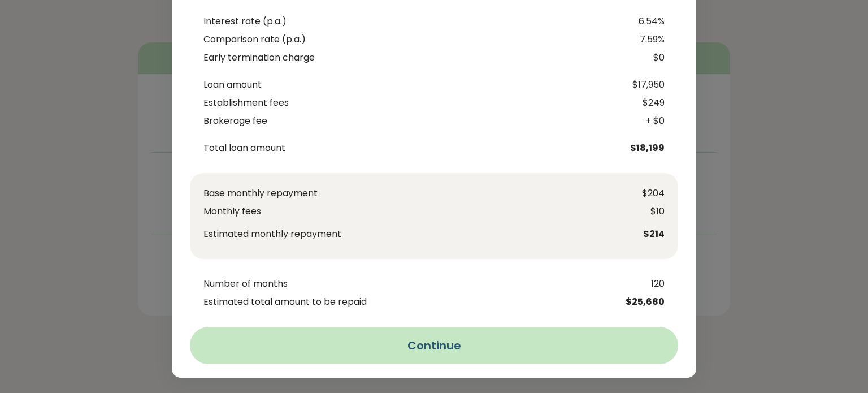 The image size is (868, 393). I want to click on span: Monthly fees, so click(406, 211).